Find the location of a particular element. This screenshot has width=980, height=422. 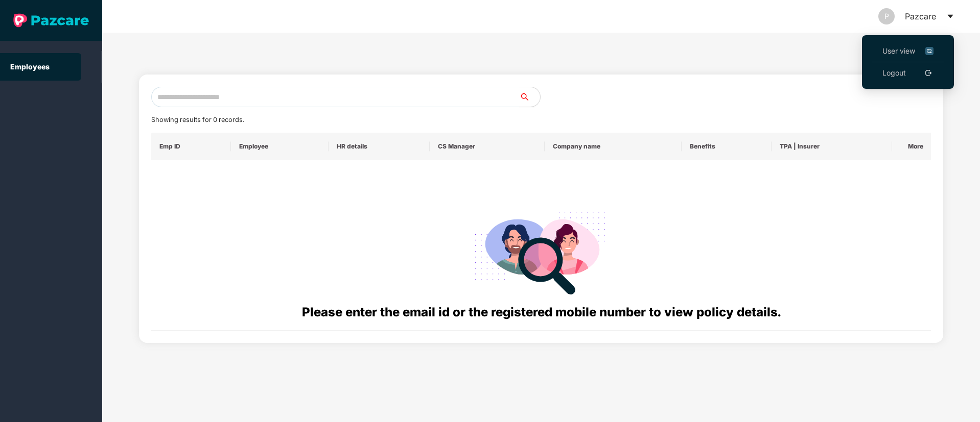

span: User view is located at coordinates (908, 51).